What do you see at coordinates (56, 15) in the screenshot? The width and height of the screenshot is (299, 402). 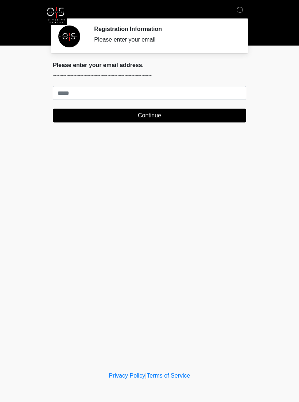 I see `img: OneSource Vitality Logo` at bounding box center [56, 15].